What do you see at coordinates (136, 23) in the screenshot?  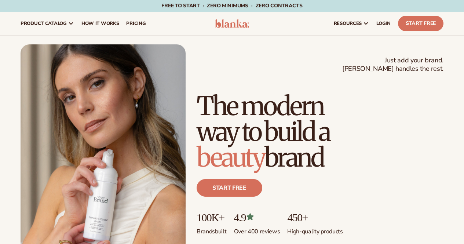 I see `span: pricing` at bounding box center [136, 23].